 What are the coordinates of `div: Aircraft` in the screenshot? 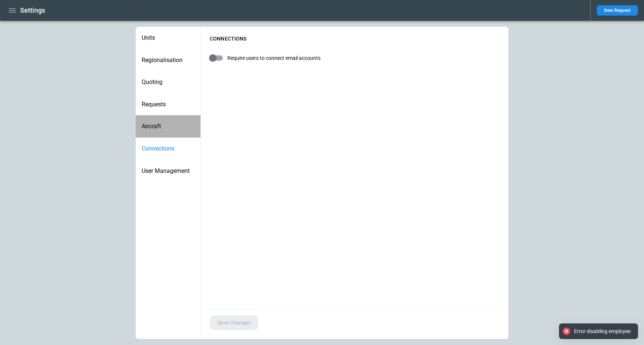 It's located at (168, 127).